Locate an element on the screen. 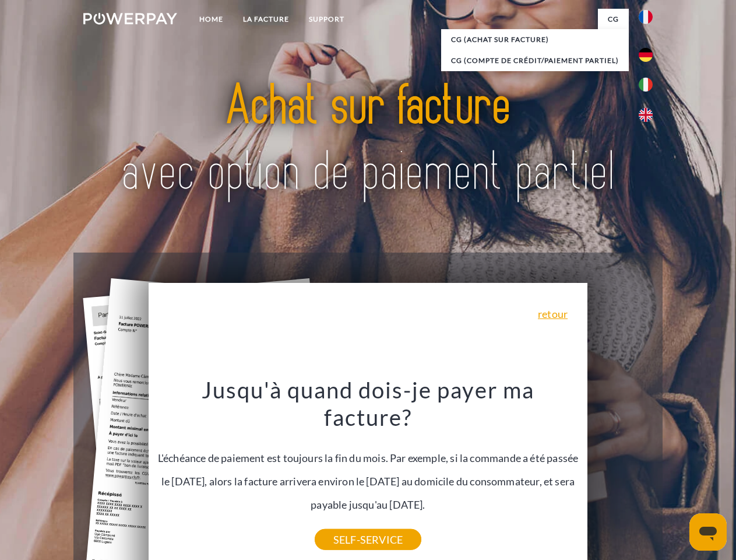 The image size is (736, 560). a: retour is located at coordinates (552, 314).